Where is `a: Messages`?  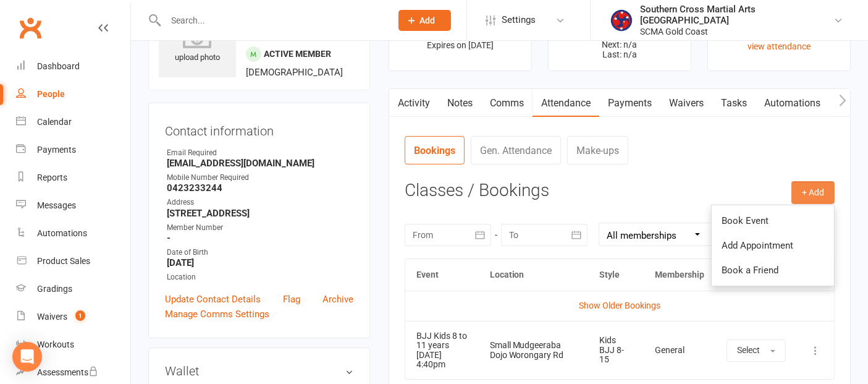
a: Messages is located at coordinates (73, 205).